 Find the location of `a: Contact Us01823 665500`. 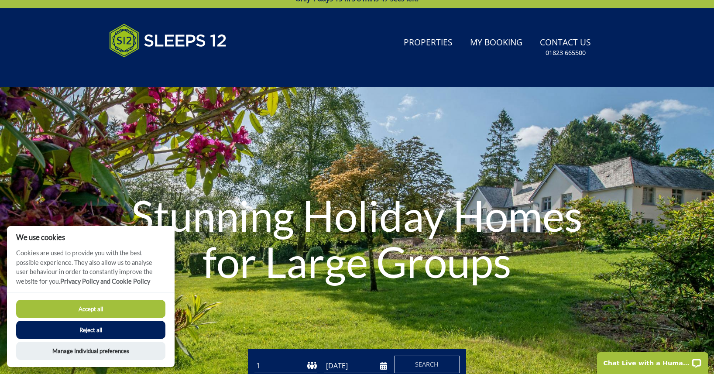

a: Contact Us01823 665500 is located at coordinates (565, 47).